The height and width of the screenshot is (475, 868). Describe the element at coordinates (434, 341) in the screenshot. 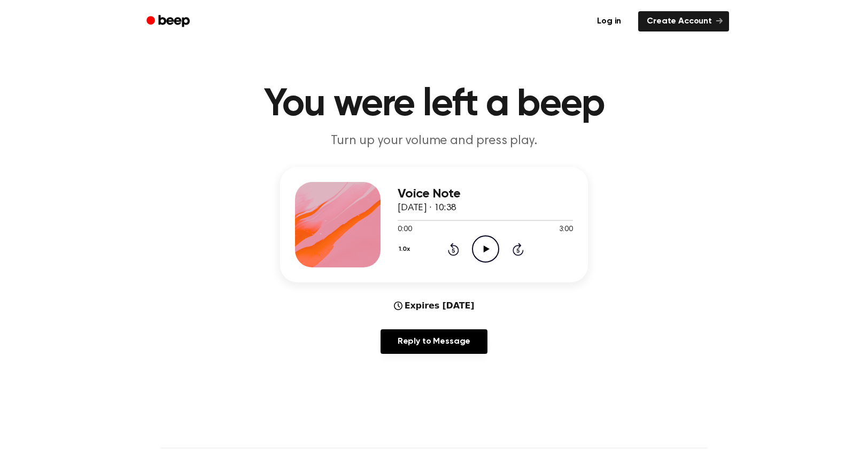

I see `a: Reply to Message` at that location.